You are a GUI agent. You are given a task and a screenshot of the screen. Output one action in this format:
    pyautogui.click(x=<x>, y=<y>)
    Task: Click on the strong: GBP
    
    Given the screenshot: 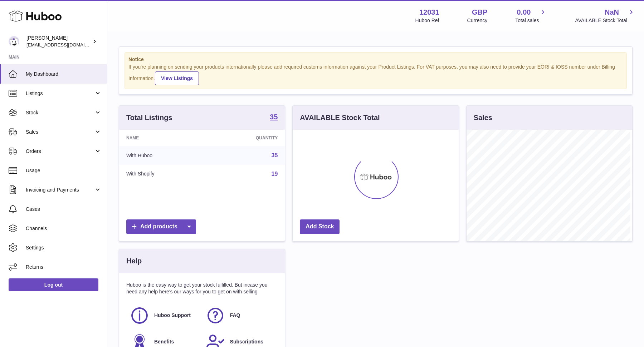 What is the action you would take?
    pyautogui.click(x=479, y=12)
    